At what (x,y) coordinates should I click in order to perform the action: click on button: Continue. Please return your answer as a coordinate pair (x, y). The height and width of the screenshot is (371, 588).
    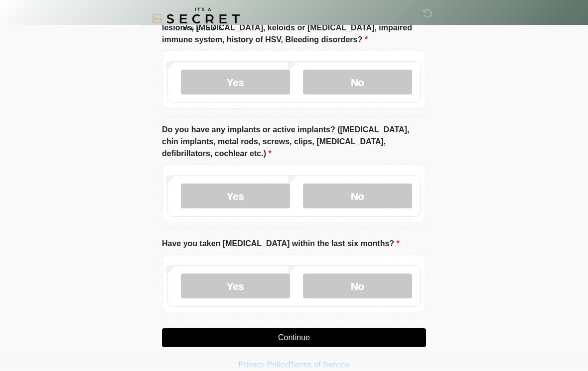
    Looking at the image, I should click on (294, 338).